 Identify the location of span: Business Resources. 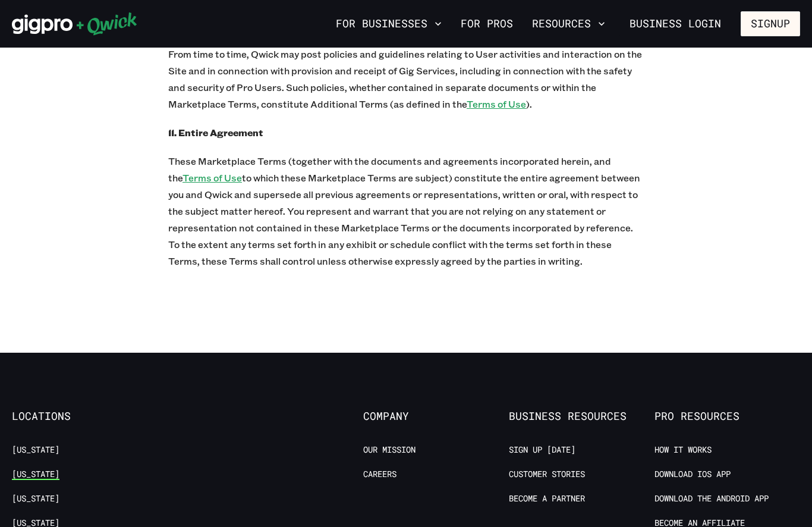
(582, 417).